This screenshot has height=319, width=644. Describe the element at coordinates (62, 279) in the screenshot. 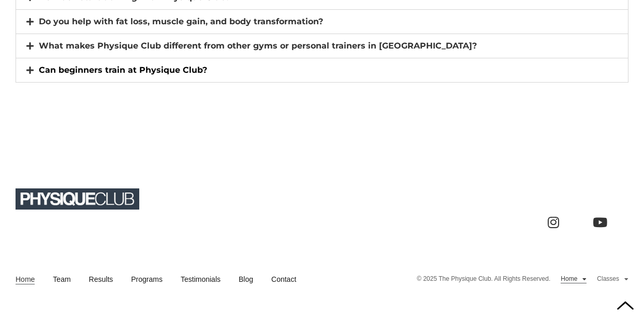

I see `a: Team` at that location.